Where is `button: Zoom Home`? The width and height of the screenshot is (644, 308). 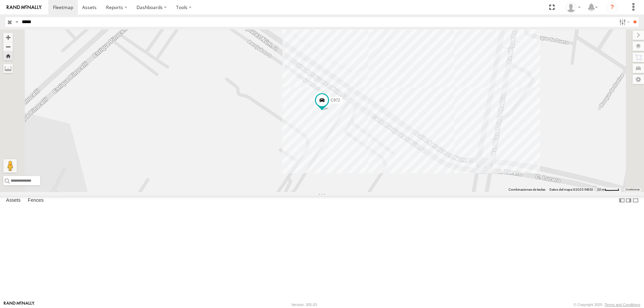
button: Zoom Home is located at coordinates (8, 55).